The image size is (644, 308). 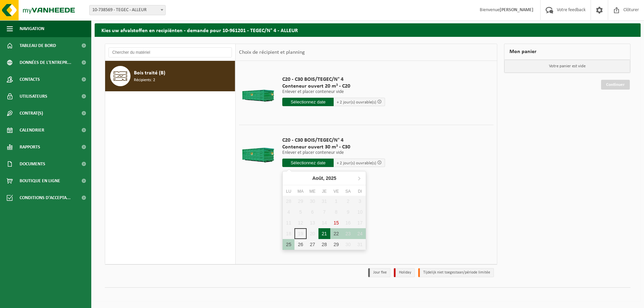 I want to click on li: Tijdelijk niet toegestaan/période limitée, so click(x=456, y=272).